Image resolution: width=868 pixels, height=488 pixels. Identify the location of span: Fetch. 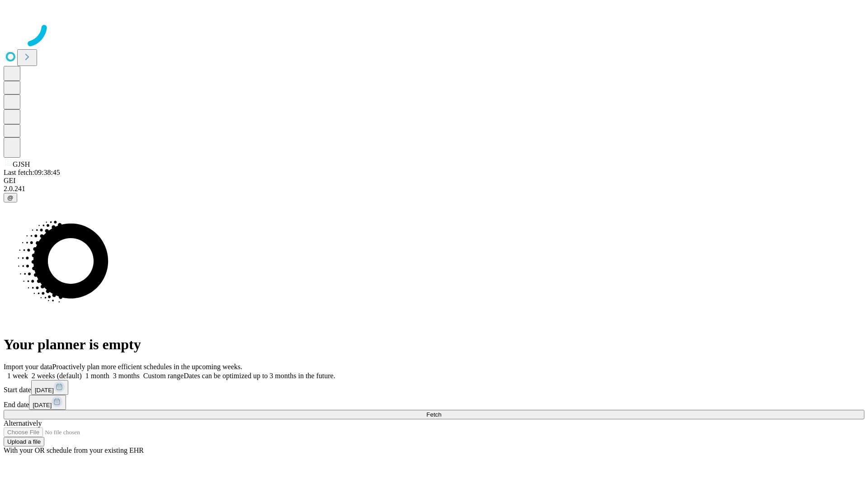
(433, 414).